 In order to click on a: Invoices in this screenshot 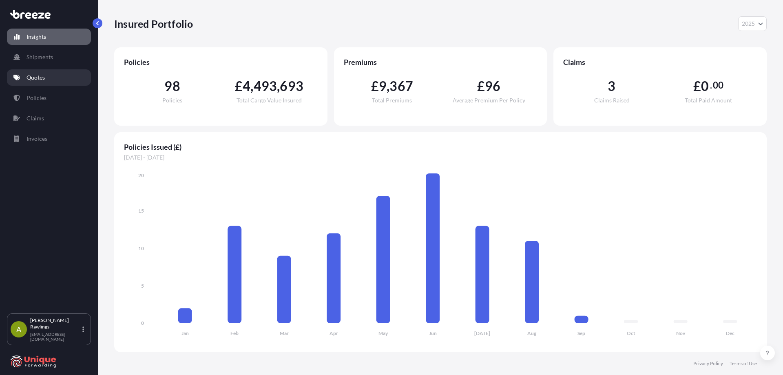, I will do `click(49, 139)`.